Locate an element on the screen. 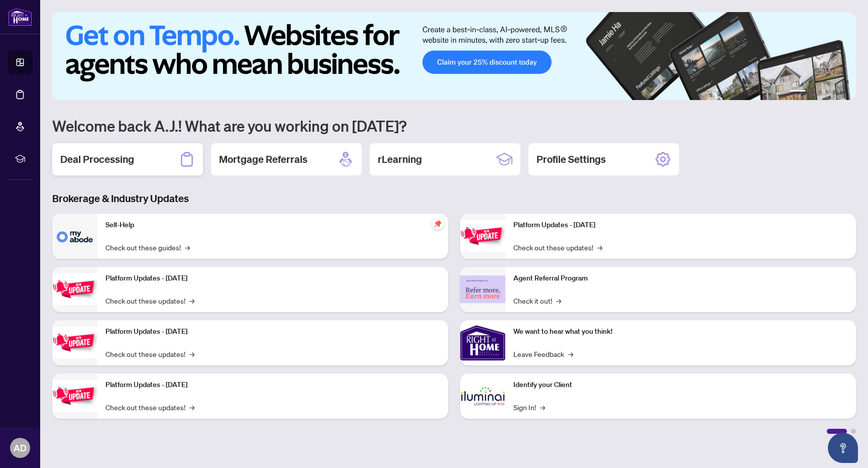 Image resolution: width=868 pixels, height=468 pixels. button: 2 is located at coordinates (812, 92).